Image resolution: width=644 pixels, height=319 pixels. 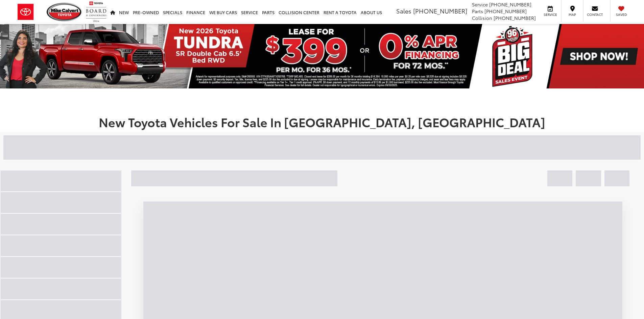 What do you see at coordinates (572, 15) in the screenshot?
I see `span: Map` at bounding box center [572, 15].